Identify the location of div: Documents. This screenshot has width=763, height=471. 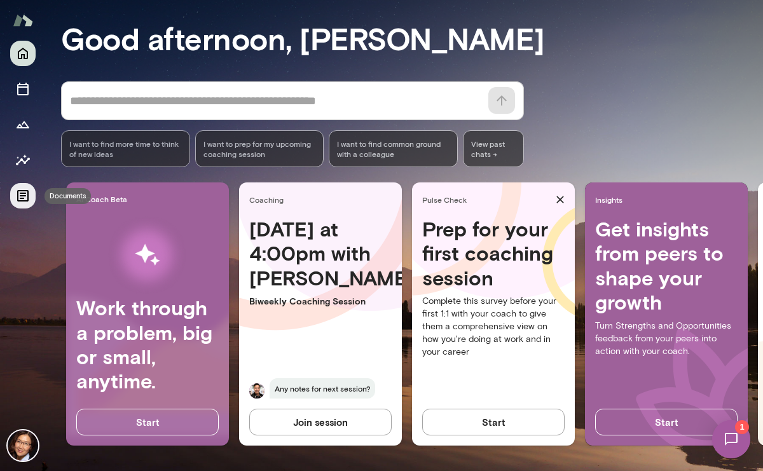
(67, 196).